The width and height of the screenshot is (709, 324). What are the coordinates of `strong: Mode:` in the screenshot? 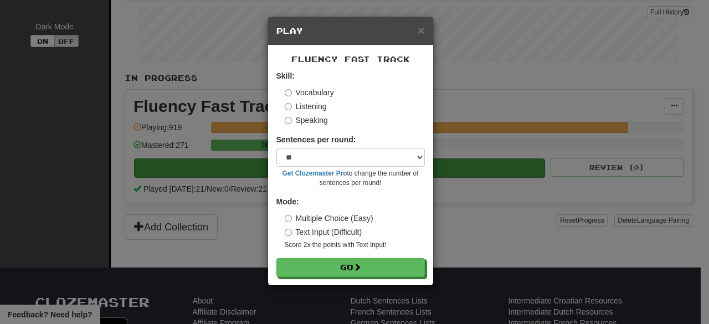 It's located at (287, 202).